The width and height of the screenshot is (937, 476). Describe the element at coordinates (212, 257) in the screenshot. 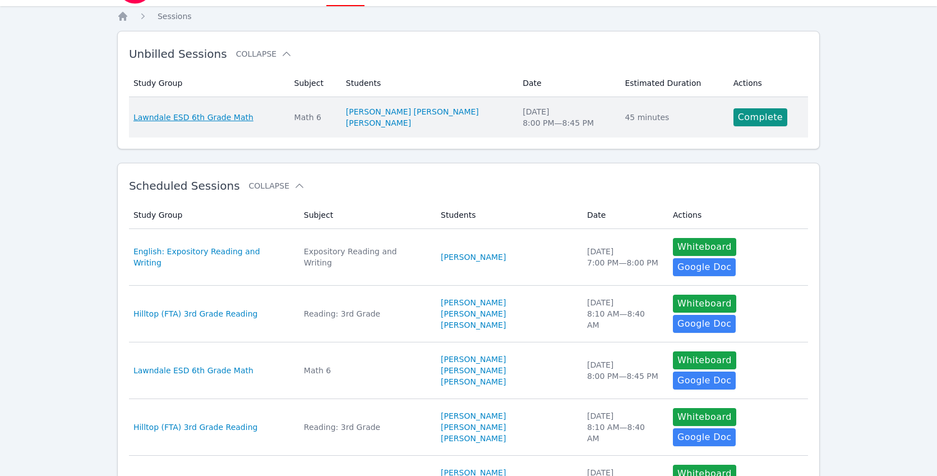

I see `span: English: Expository Reading and Writing` at that location.